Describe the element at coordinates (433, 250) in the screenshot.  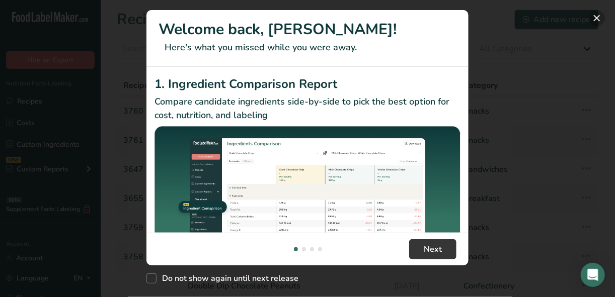
I see `button: Next` at that location.